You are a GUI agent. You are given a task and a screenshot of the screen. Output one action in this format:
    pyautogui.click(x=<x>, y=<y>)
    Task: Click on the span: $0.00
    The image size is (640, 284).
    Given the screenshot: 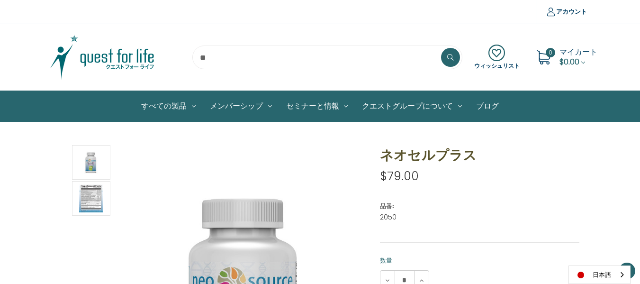 What is the action you would take?
    pyautogui.click(x=570, y=62)
    